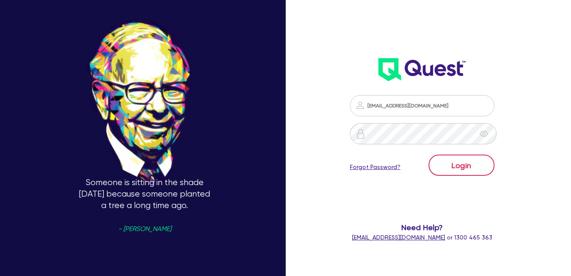 The image size is (571, 276). I want to click on span: Need Help?, so click(422, 227).